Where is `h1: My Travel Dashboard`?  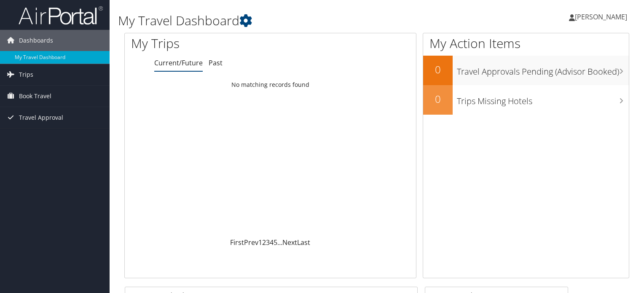
h1: My Travel Dashboard is located at coordinates (290, 20).